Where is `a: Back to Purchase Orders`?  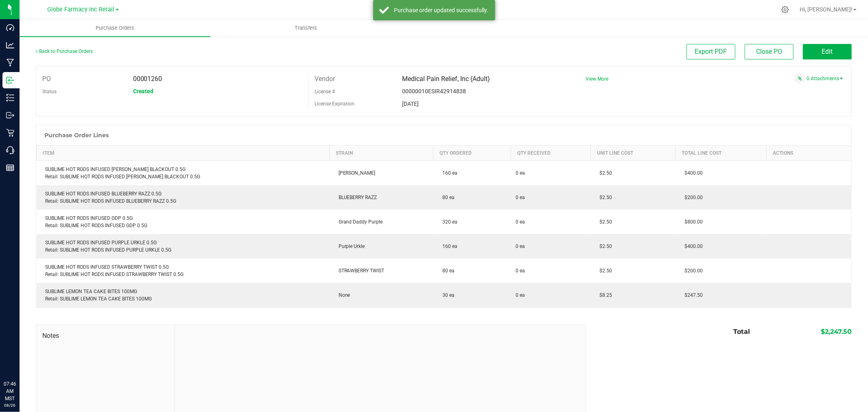
a: Back to Purchase Orders is located at coordinates (65, 51).